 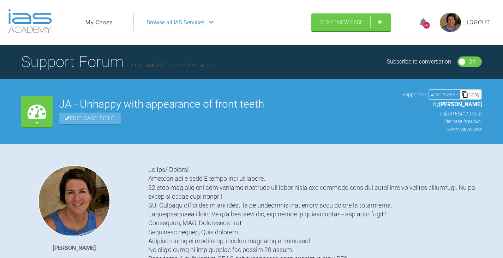 What do you see at coordinates (74, 201) in the screenshot?
I see `img: Margaret De Verteuil` at bounding box center [74, 201].